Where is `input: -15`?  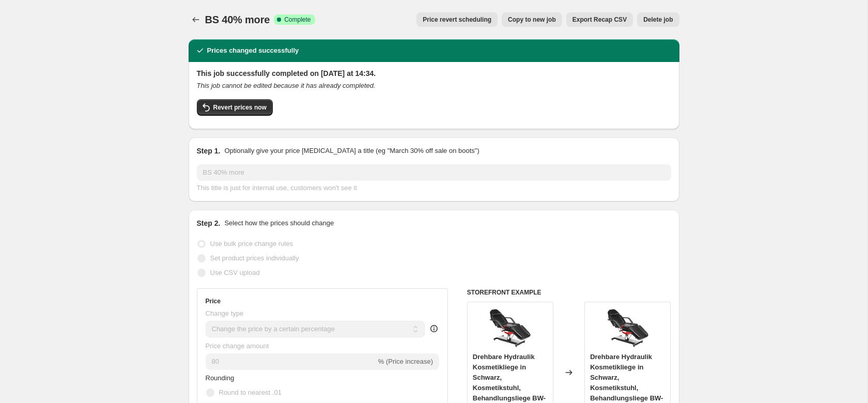 input: -15 is located at coordinates (291, 362).